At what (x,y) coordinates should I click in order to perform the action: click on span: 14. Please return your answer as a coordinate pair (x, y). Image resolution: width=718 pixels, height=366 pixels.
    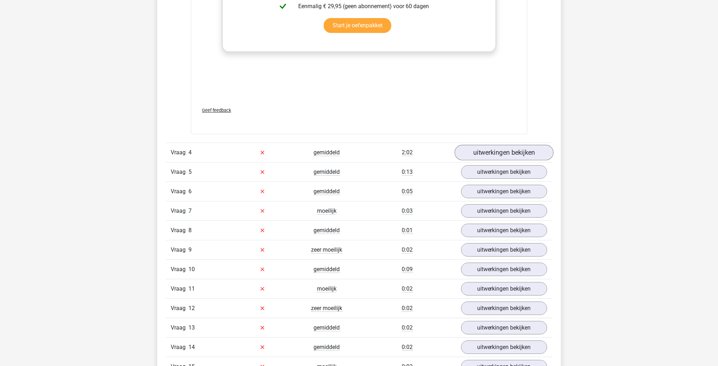
    Looking at the image, I should click on (192, 347).